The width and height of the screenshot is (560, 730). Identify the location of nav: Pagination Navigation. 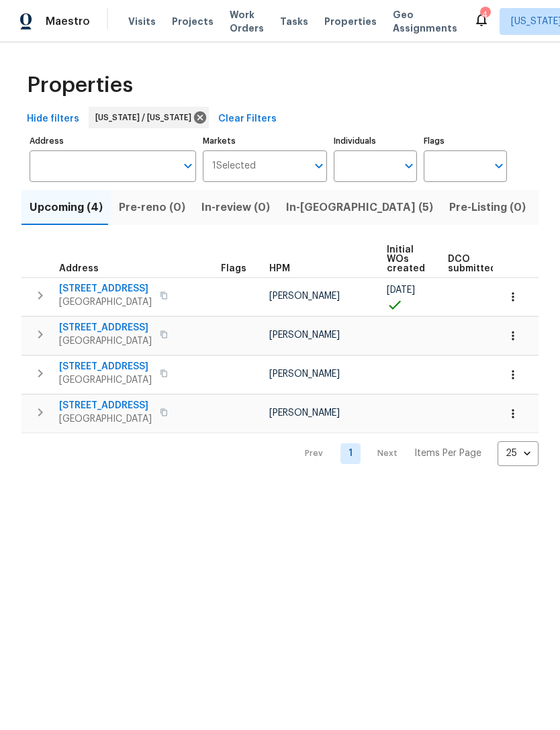
(415, 453).